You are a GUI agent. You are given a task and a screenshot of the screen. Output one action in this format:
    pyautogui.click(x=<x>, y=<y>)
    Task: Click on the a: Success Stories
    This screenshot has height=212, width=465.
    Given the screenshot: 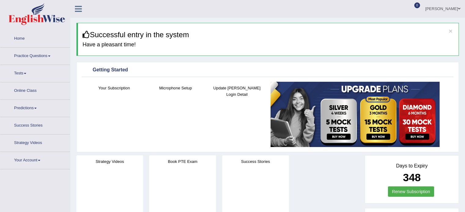 What is the action you would take?
    pyautogui.click(x=35, y=125)
    